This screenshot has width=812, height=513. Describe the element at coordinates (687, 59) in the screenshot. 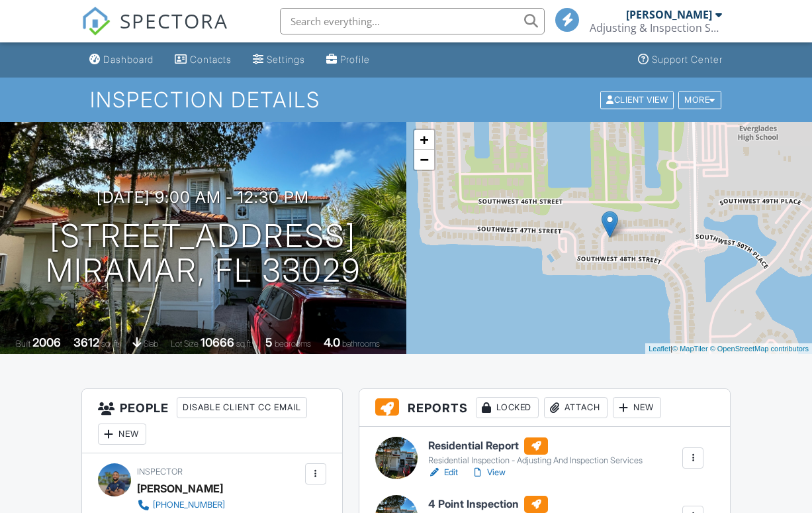

I see `div: Support Center` at that location.